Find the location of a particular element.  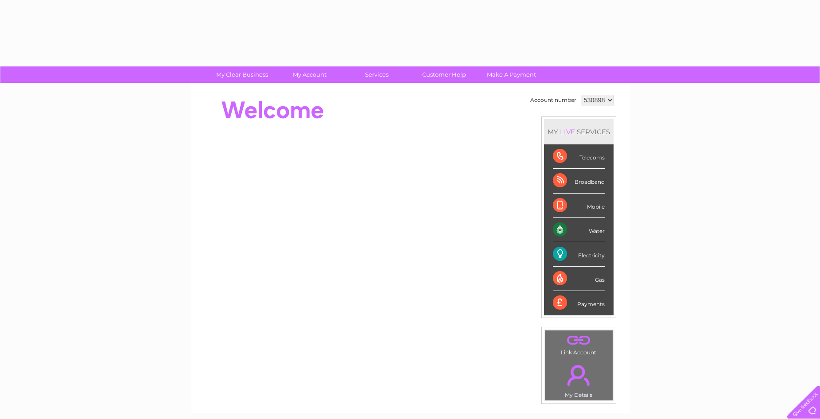

div: Gas is located at coordinates (578, 279).